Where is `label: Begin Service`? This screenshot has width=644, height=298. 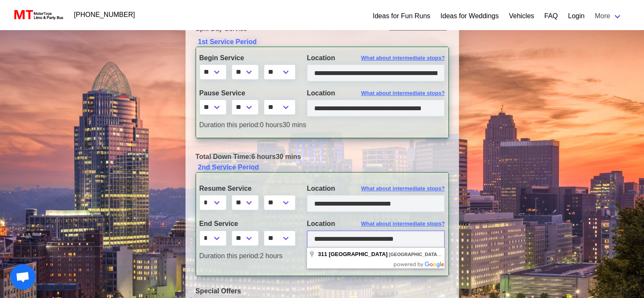 label: Begin Service is located at coordinates (247, 58).